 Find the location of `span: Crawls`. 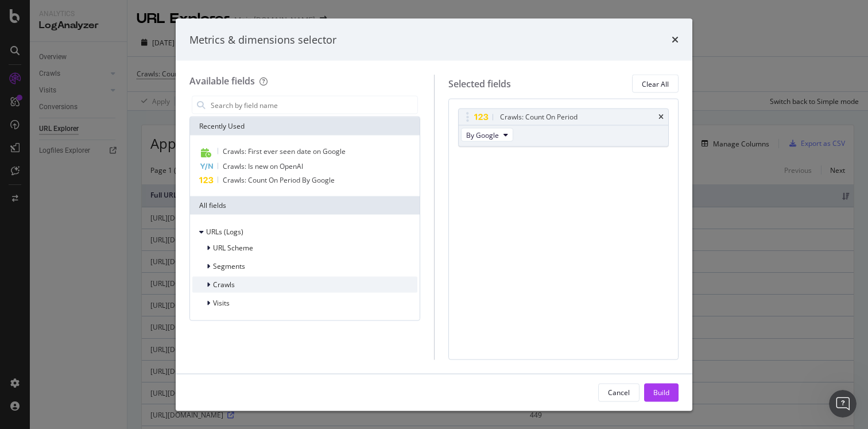

span: Crawls is located at coordinates (224, 285).